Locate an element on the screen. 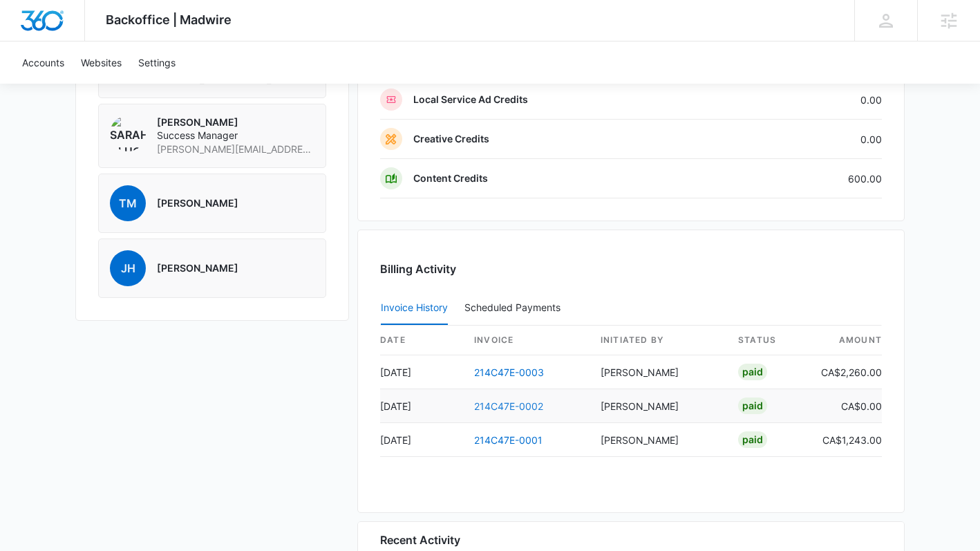  h6: Recent Activity is located at coordinates (421, 540).